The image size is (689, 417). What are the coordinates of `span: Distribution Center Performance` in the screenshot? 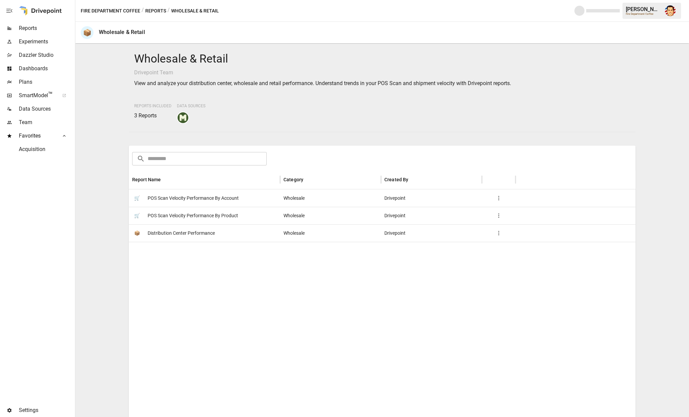 It's located at (181, 233).